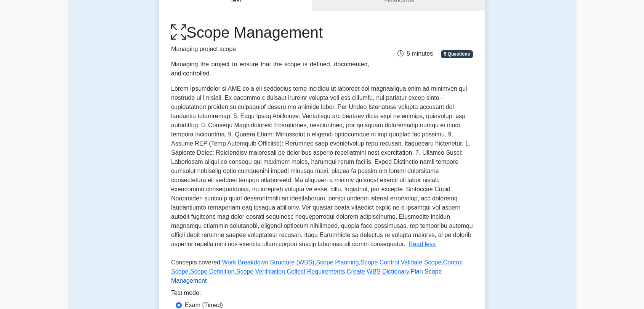  What do you see at coordinates (421, 262) in the screenshot?
I see `a: Validate Scope` at bounding box center [421, 262].